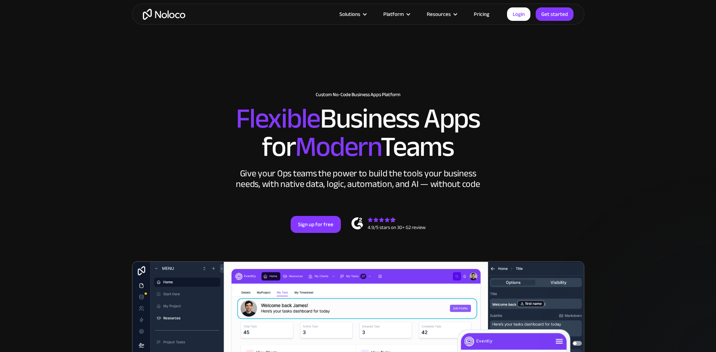 The width and height of the screenshot is (716, 352). I want to click on span: Modern, so click(338, 147).